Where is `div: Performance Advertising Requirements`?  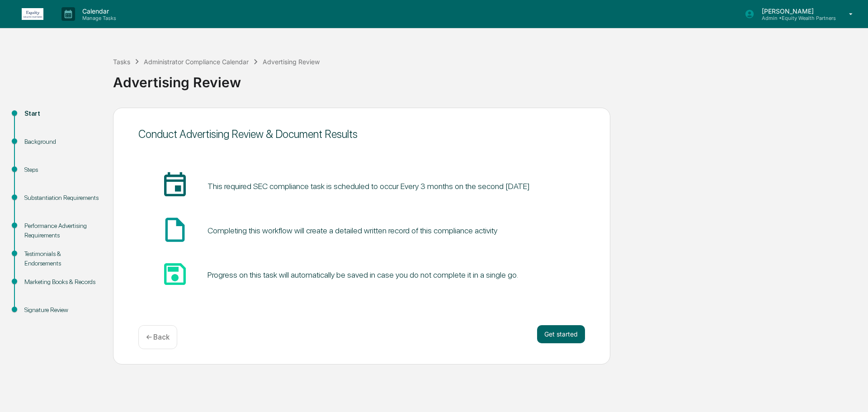
div: Performance Advertising Requirements is located at coordinates (61, 230).